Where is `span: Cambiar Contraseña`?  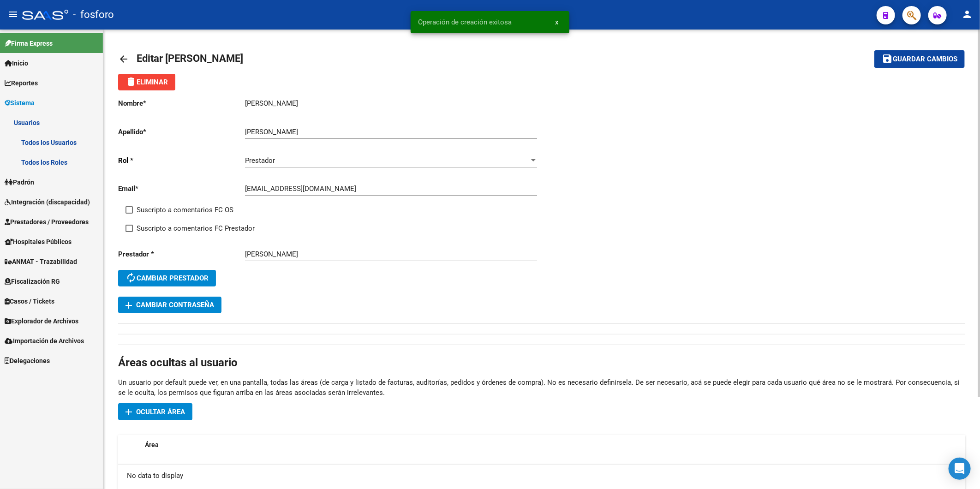 span: Cambiar Contraseña is located at coordinates (170, 305).